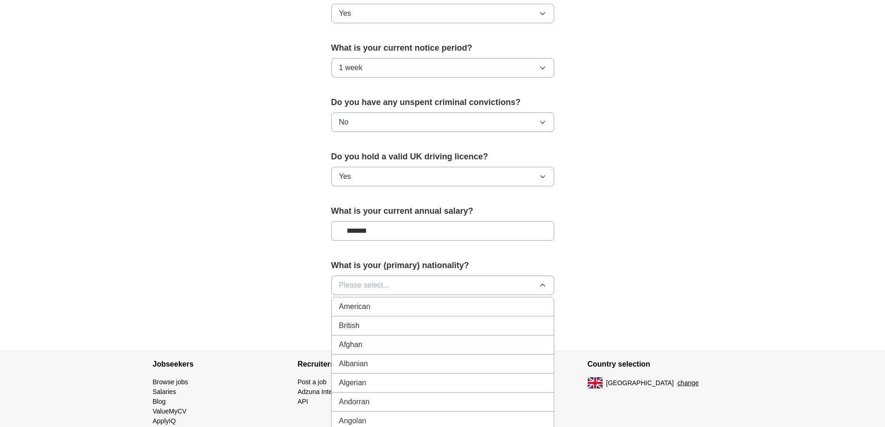 The image size is (885, 427). Describe the element at coordinates (443, 68) in the screenshot. I see `button: 1 week` at that location.